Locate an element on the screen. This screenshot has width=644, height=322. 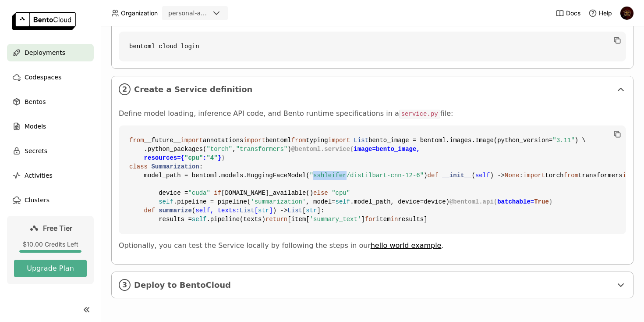
span: Models is located at coordinates (35, 126).